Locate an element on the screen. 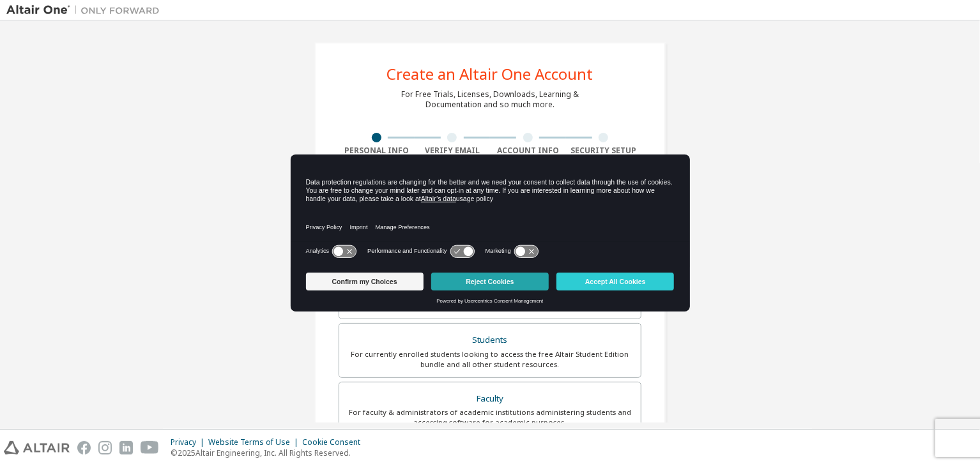 Image resolution: width=980 pixels, height=466 pixels. div: For Free Trials, Licenses, Downloads, Learning & Documentation and so much more. is located at coordinates (490, 99).